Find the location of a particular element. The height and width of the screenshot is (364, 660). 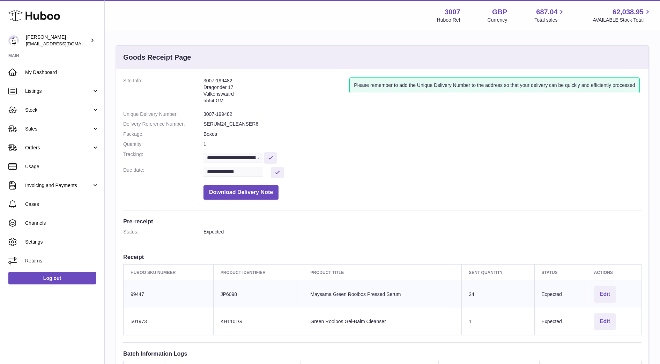

strong: GBP is located at coordinates (499, 12).